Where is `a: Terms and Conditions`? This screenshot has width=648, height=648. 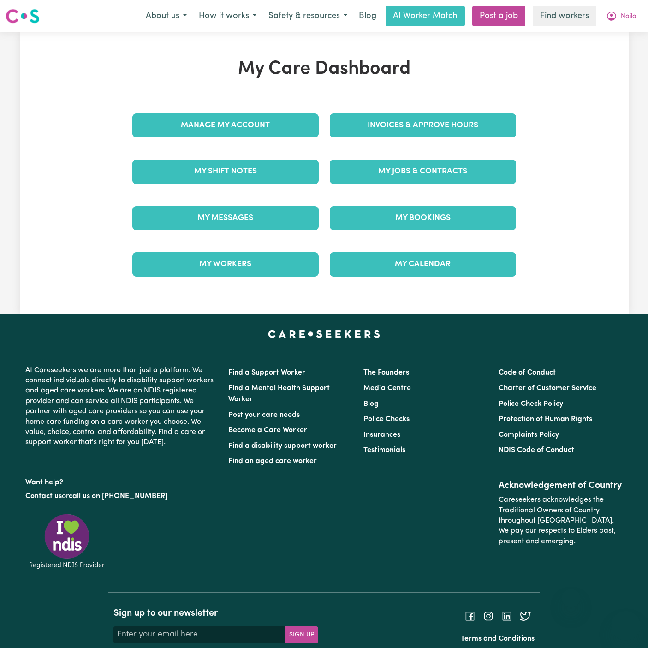
a: Terms and Conditions is located at coordinates (498, 639).